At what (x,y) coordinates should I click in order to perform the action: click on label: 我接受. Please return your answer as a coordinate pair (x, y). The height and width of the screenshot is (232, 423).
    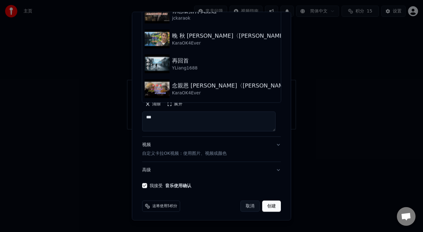
    Looking at the image, I should click on (170, 185).